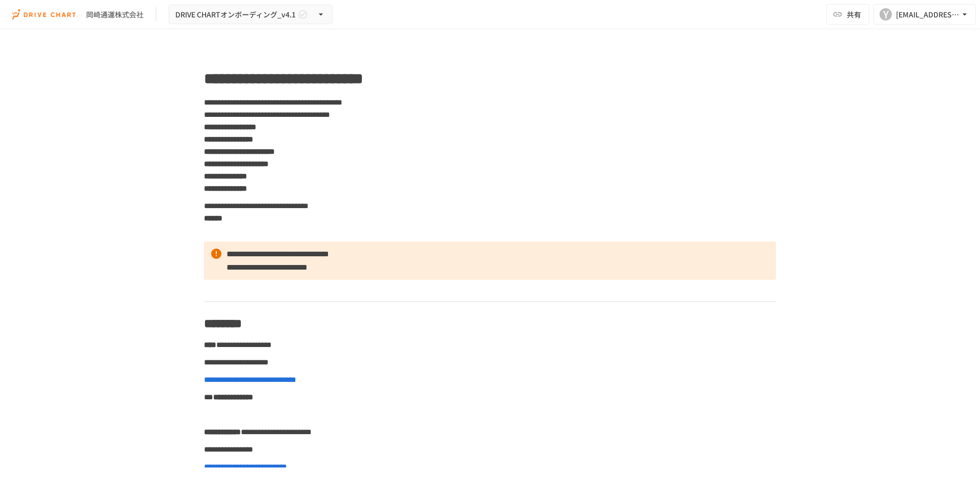 The image size is (980, 489). I want to click on span: 共有, so click(854, 14).